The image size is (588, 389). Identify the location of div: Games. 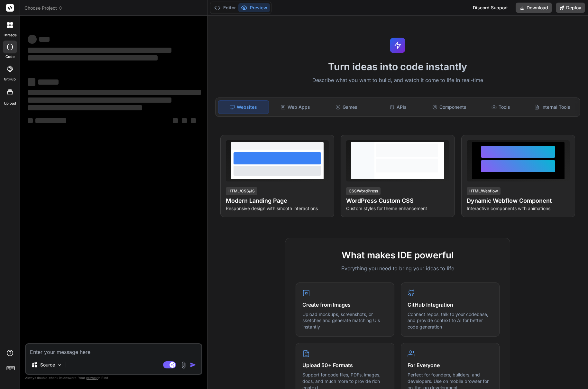
(346, 107).